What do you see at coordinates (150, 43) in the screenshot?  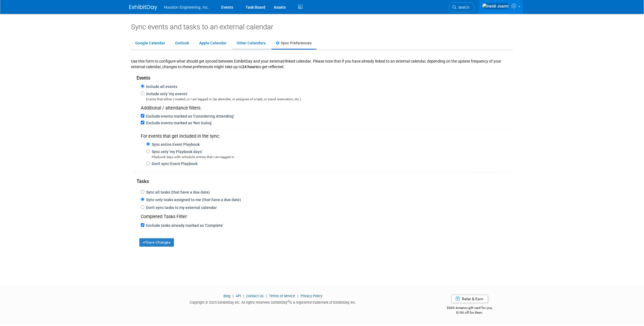 I see `a: Google Calendar` at bounding box center [150, 43].